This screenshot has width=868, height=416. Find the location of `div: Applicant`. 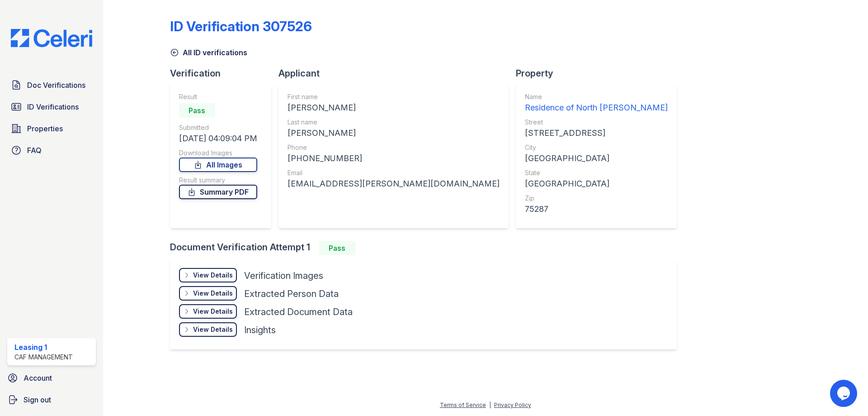

div: Applicant is located at coordinates (397, 73).